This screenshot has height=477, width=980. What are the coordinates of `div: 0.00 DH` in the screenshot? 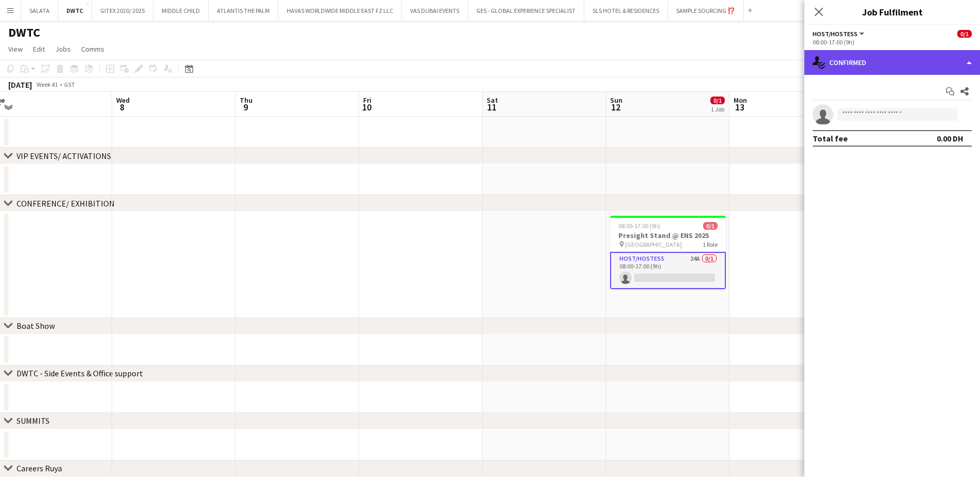 It's located at (950, 139).